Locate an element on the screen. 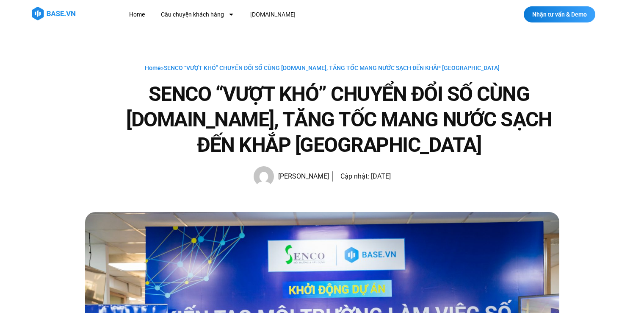 The width and height of the screenshot is (644, 313). a: Câu chuyện khách hàng is located at coordinates (198, 14).